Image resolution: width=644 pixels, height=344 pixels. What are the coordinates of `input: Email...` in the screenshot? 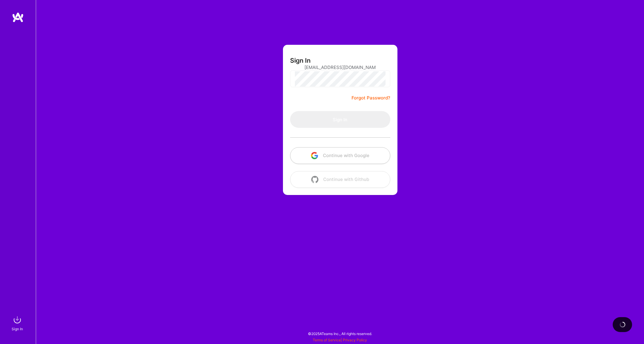 It's located at (340, 67).